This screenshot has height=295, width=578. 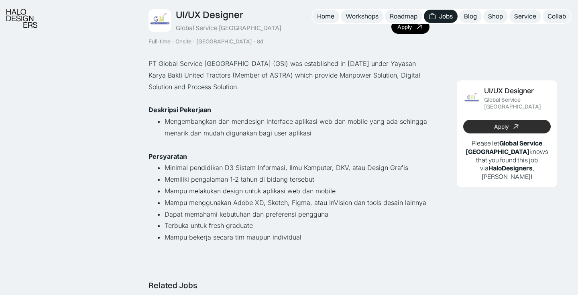 I want to click on a: Home, so click(x=326, y=16).